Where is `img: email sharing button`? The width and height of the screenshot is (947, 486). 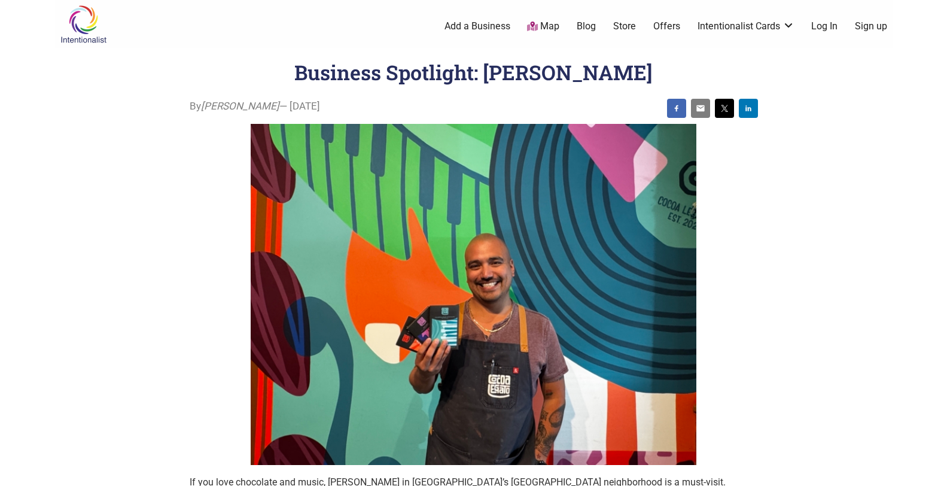 img: email sharing button is located at coordinates (700, 108).